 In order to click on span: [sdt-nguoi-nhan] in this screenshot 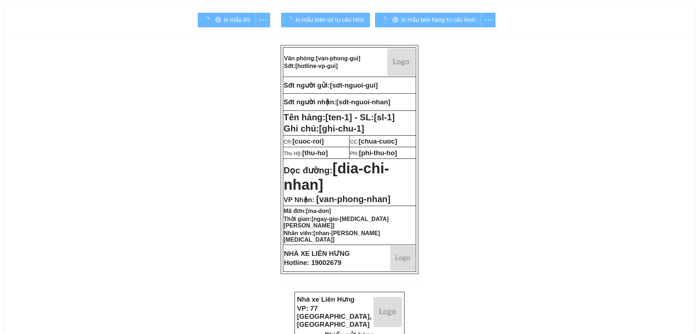, I will do `click(363, 102)`.